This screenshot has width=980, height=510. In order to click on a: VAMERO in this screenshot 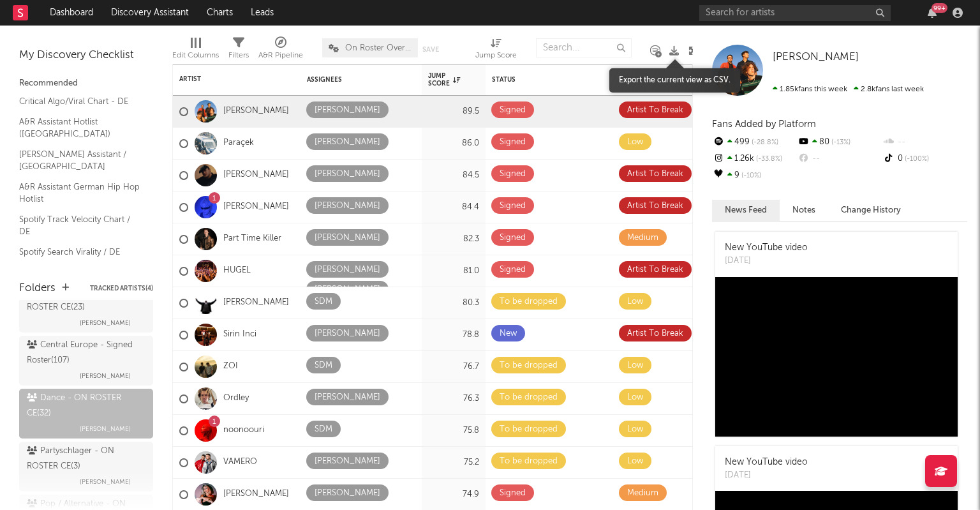, I will do `click(240, 462)`.